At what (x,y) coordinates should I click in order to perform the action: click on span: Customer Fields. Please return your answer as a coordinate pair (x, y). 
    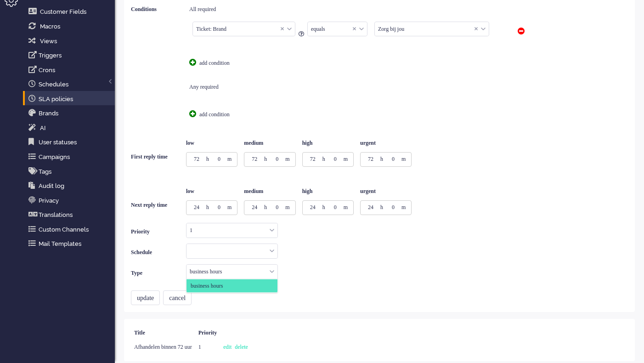
    Looking at the image, I should click on (63, 12).